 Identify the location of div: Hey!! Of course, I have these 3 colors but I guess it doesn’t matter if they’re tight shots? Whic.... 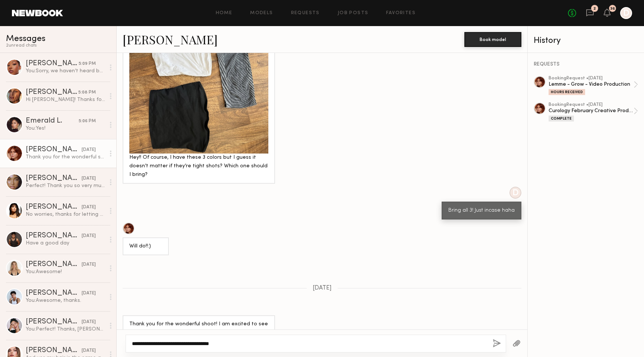
(199, 166).